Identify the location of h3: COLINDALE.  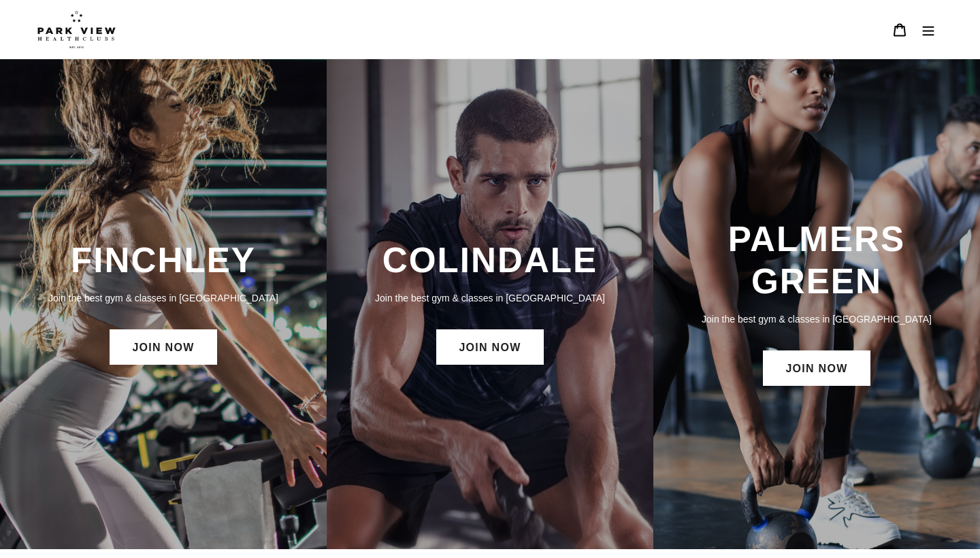
(490, 260).